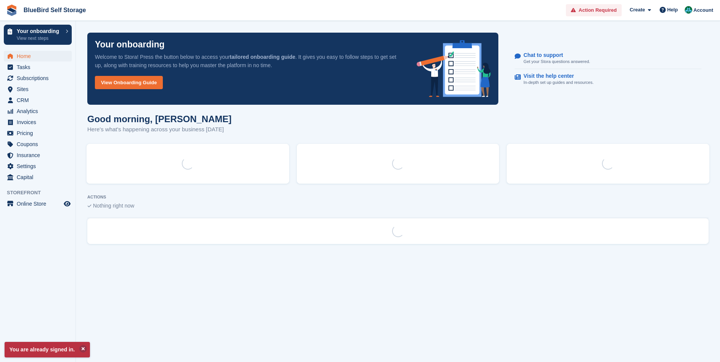 Image resolution: width=720 pixels, height=362 pixels. I want to click on a: BlueBird Self Storage, so click(55, 10).